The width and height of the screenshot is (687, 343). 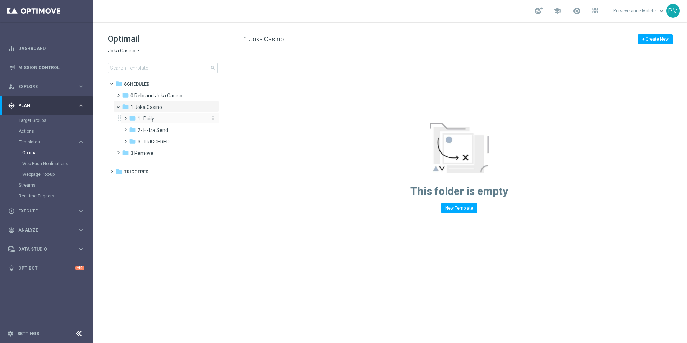 What do you see at coordinates (46, 49) in the screenshot?
I see `div: equalizer Dashboard` at bounding box center [46, 49].